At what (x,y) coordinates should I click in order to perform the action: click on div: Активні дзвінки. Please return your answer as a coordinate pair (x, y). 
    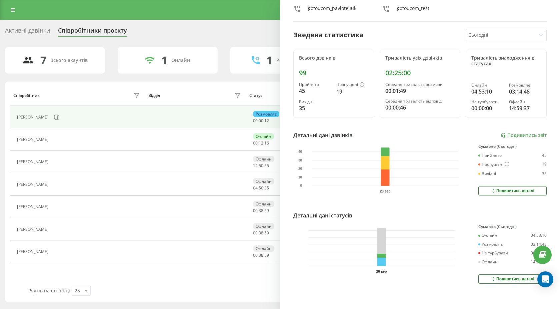
    Looking at the image, I should click on (27, 32).